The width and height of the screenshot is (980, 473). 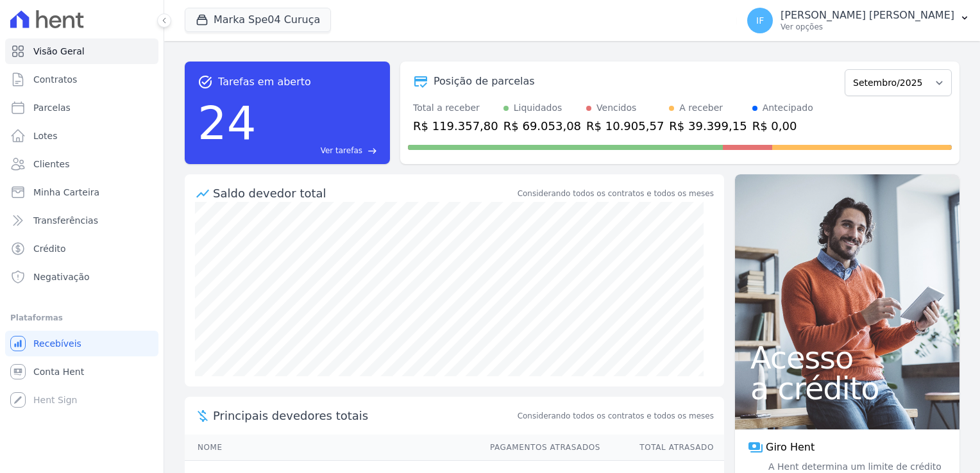 What do you see at coordinates (319, 150) in the screenshot?
I see `a: Ver tarefas east` at bounding box center [319, 150].